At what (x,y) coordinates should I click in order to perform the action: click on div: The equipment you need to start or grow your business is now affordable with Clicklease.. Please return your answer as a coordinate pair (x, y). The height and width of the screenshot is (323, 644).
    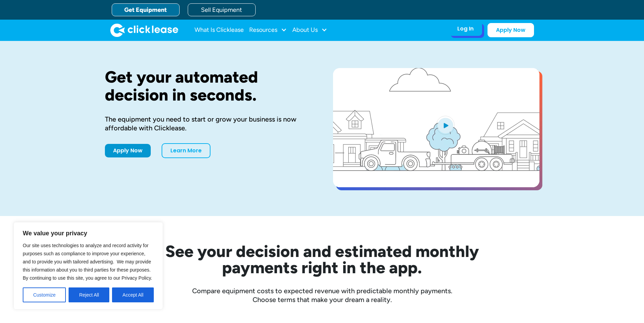
    Looking at the image, I should click on (208, 123).